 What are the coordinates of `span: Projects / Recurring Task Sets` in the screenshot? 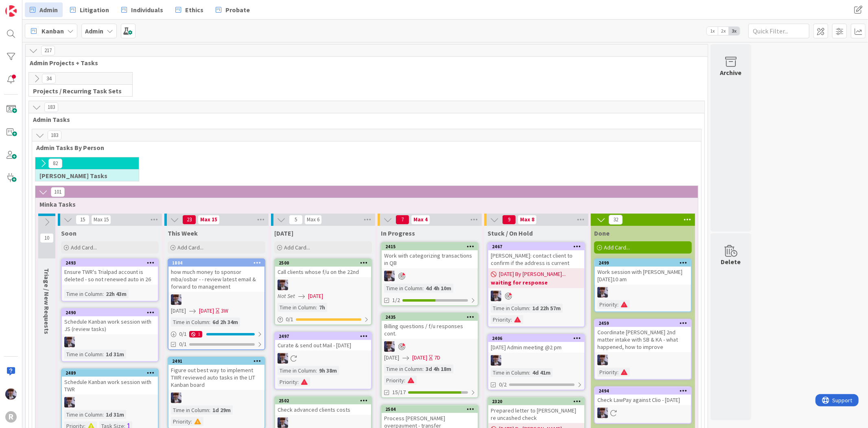 It's located at (78, 91).